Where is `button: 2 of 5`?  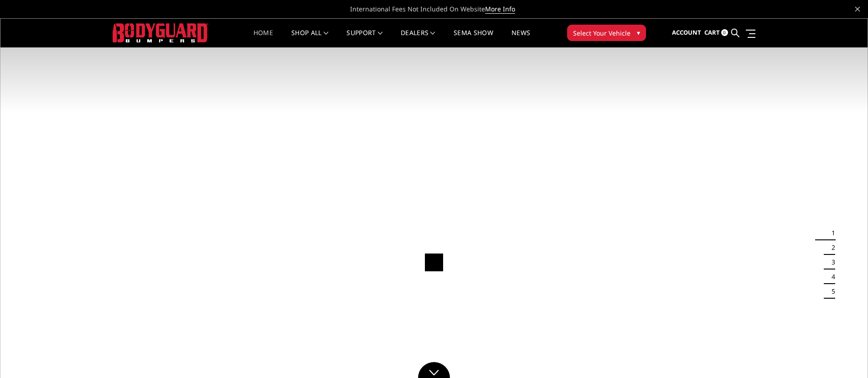 button: 2 of 5 is located at coordinates (830, 248).